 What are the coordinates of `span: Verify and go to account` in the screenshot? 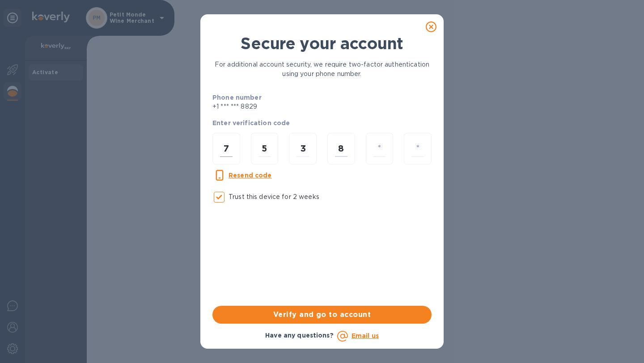 It's located at (322, 315).